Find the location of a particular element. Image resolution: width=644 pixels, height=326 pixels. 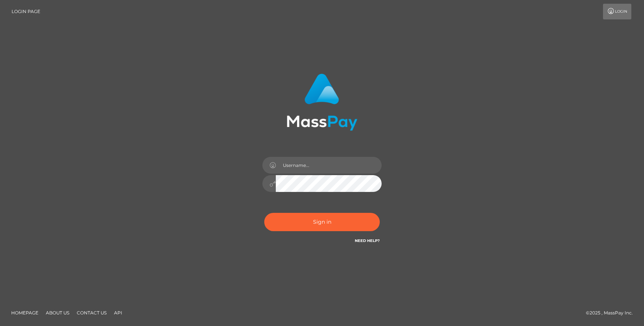

a: Login is located at coordinates (617, 11).